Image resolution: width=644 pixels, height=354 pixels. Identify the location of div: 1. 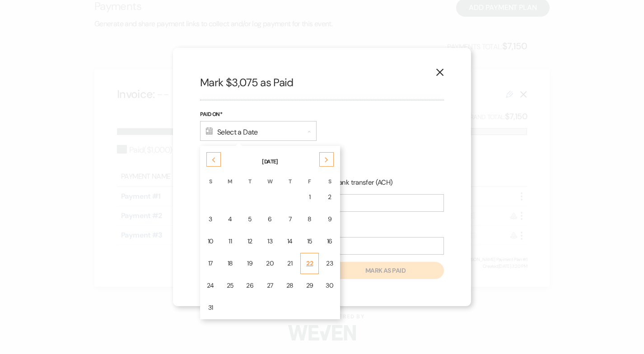
(310, 197).